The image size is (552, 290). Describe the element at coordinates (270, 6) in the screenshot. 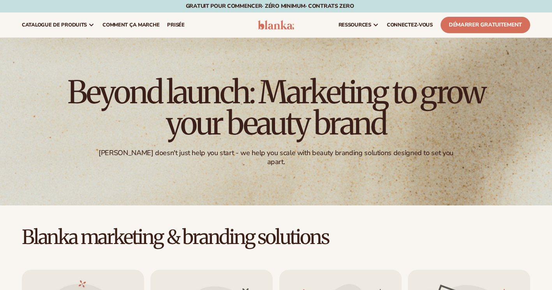

I see `font: Gratuit pour commencer· ZÉRO minimum· Contrats ZERO` at that location.